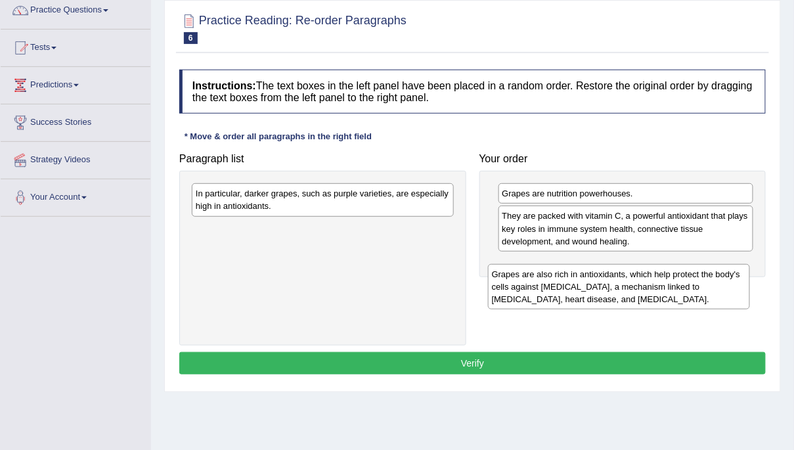 This screenshot has height=450, width=794. What do you see at coordinates (322, 200) in the screenshot?
I see `div: In particular, darker grapes, such as purple varieties, are especially high in antioxidants.` at bounding box center [322, 200].